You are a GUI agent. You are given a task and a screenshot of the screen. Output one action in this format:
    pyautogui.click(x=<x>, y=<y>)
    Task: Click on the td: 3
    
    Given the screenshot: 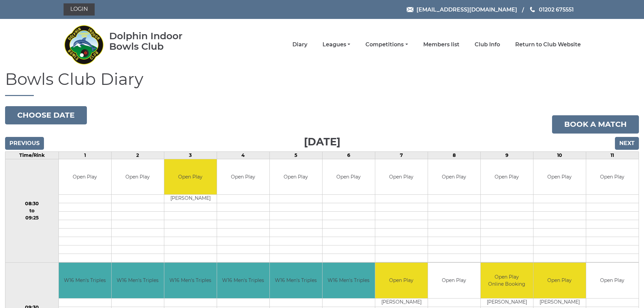 What is the action you would take?
    pyautogui.click(x=190, y=155)
    